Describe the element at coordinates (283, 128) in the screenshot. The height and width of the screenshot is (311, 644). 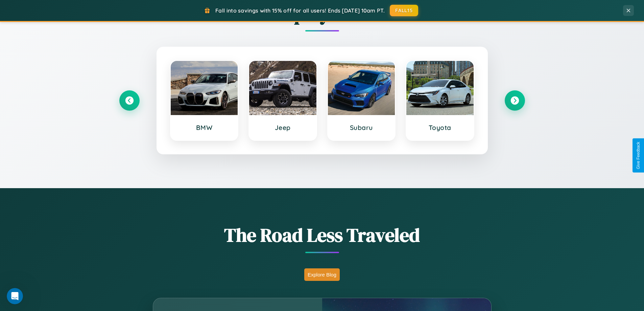
I see `h3: Jeep` at that location.